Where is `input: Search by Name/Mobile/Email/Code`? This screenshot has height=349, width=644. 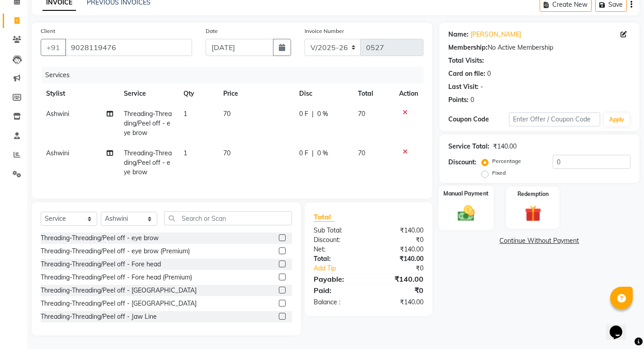 input: Search by Name/Mobile/Email/Code is located at coordinates (128, 48).